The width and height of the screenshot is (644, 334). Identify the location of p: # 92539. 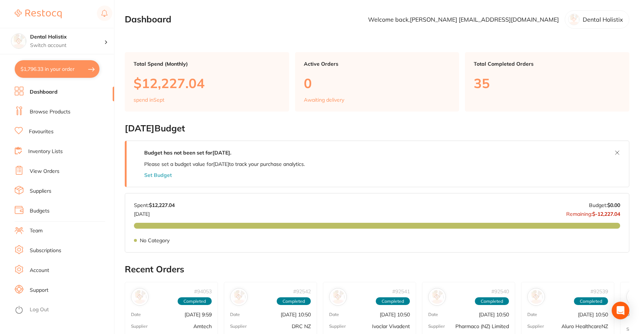
(600, 291).